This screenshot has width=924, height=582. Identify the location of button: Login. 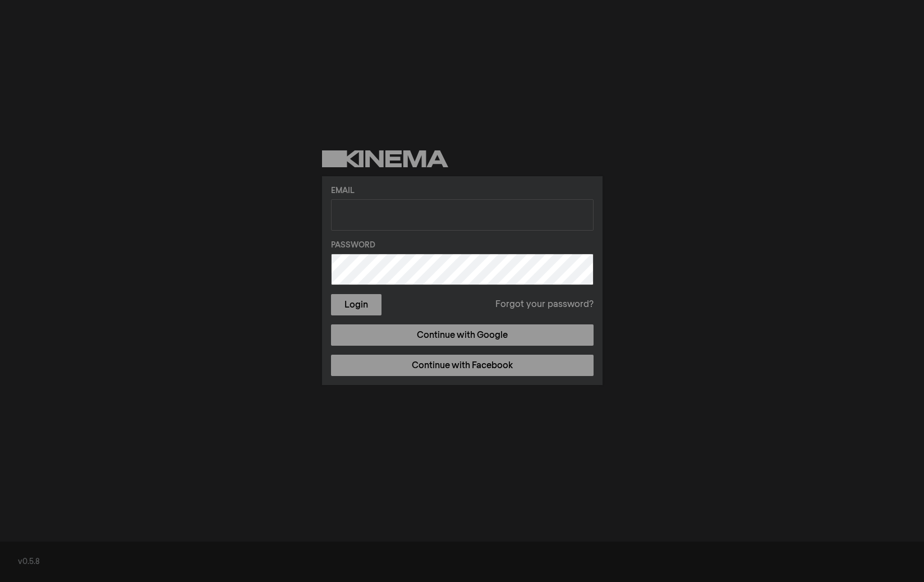
(356, 304).